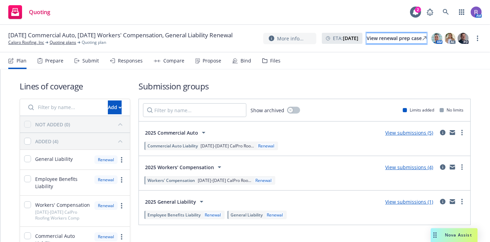  What do you see at coordinates (172, 132) in the screenshot?
I see `span: 2025 Commercial Auto` at bounding box center [172, 132].